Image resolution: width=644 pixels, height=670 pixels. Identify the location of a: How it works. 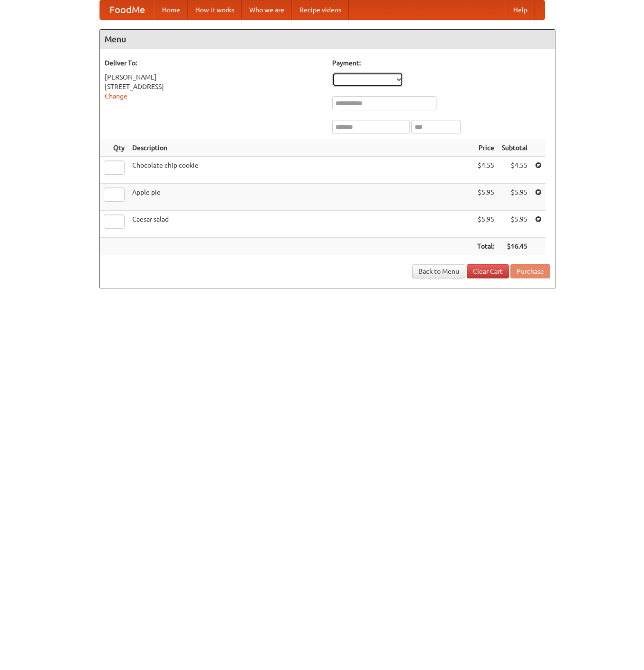
(215, 10).